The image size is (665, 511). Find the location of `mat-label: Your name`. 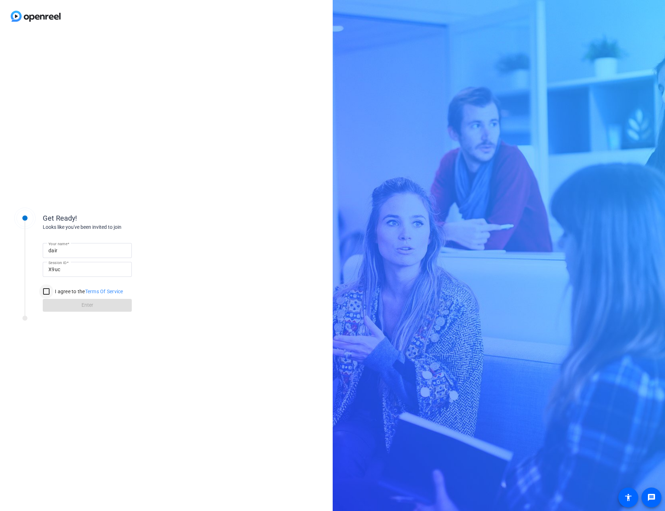

mat-label: Your name is located at coordinates (58, 244).